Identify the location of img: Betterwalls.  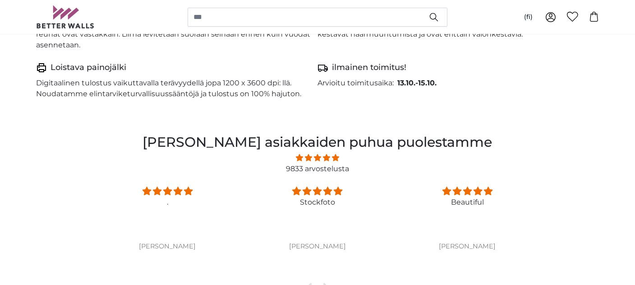
(65, 17).